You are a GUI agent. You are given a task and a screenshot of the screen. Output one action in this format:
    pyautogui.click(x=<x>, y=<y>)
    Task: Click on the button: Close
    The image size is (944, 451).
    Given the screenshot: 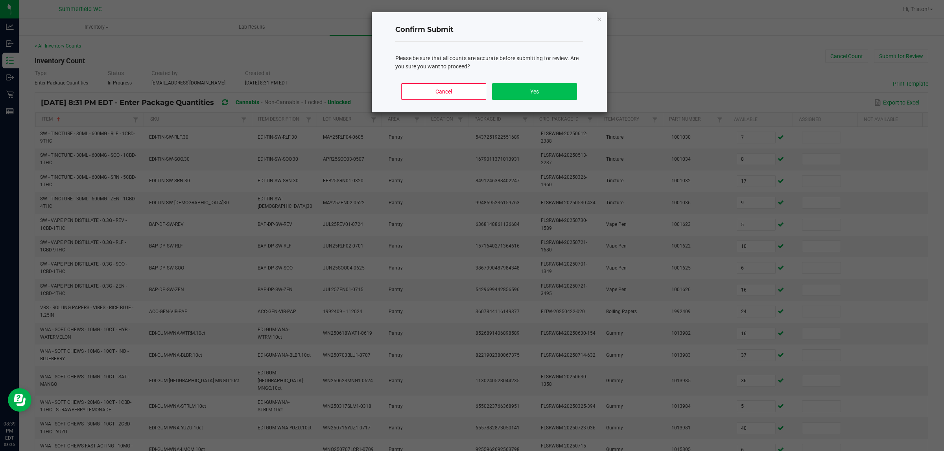 What is the action you would take?
    pyautogui.click(x=599, y=19)
    